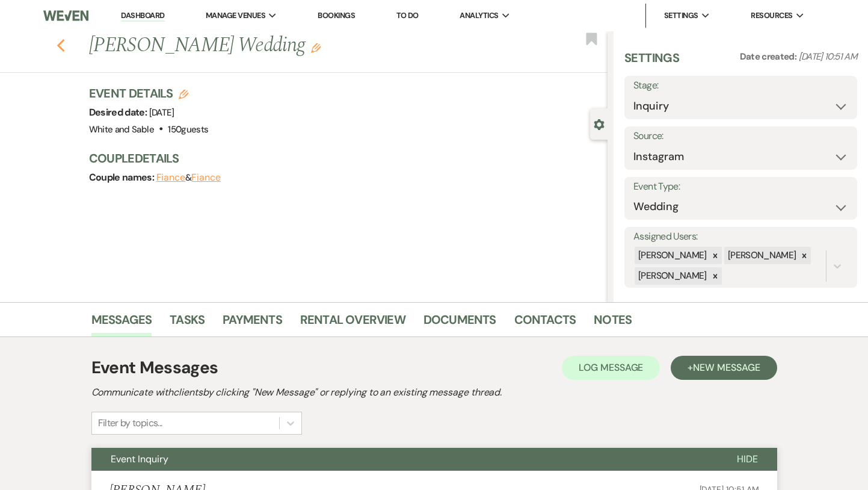 This screenshot has width=868, height=490. Describe the element at coordinates (187, 323) in the screenshot. I see `a: Tasks` at that location.